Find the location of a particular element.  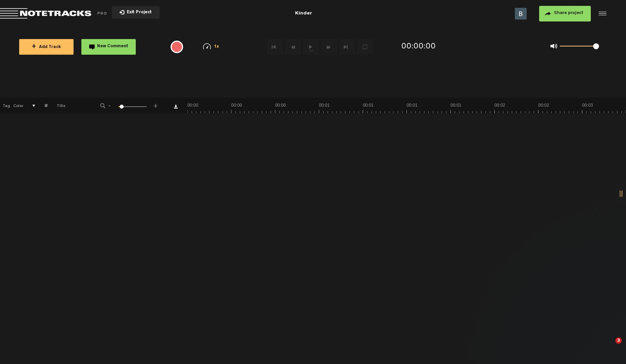

button: Exit Project is located at coordinates (136, 13).